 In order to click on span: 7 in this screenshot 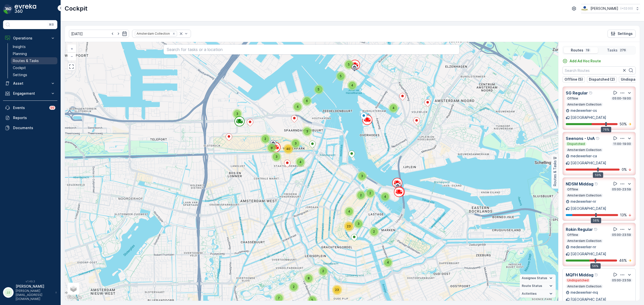, I will do `click(279, 298)`.